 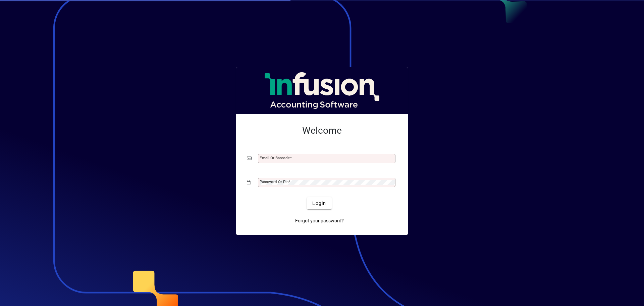 I want to click on button: Login, so click(x=319, y=203).